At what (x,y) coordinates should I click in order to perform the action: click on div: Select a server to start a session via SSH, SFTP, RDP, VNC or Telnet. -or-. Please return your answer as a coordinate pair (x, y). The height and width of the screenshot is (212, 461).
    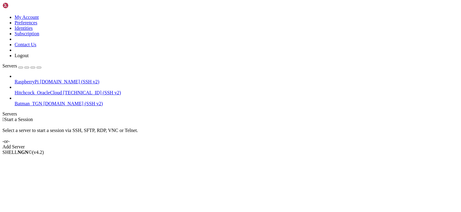
    Looking at the image, I should click on (231, 133).